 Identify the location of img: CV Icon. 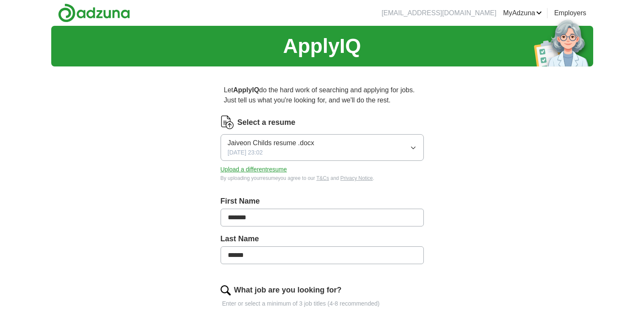
(227, 122).